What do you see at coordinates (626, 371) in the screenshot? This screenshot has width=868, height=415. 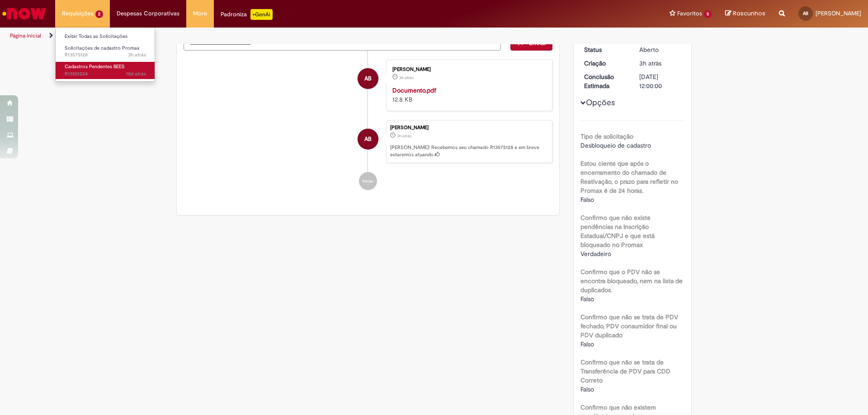 I see `b: Confirmo que não se trata de Transferência de PDV para CDD Correto` at bounding box center [626, 371].